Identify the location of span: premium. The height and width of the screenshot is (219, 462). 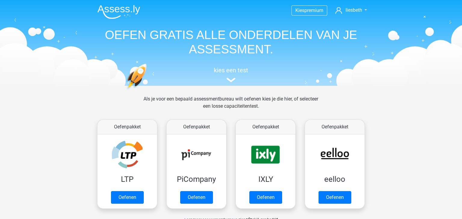
(314, 10).